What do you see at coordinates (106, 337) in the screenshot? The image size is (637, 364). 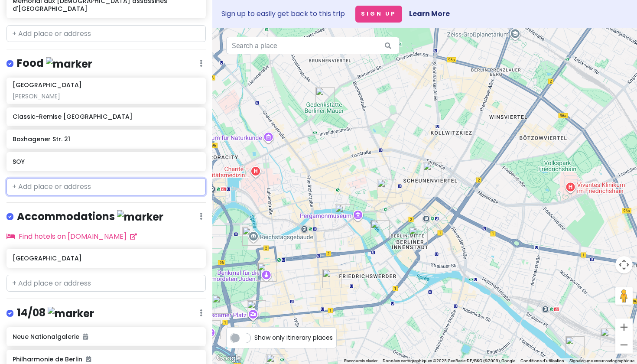 I see `h6: Neue Nationalgalerie` at bounding box center [106, 337].